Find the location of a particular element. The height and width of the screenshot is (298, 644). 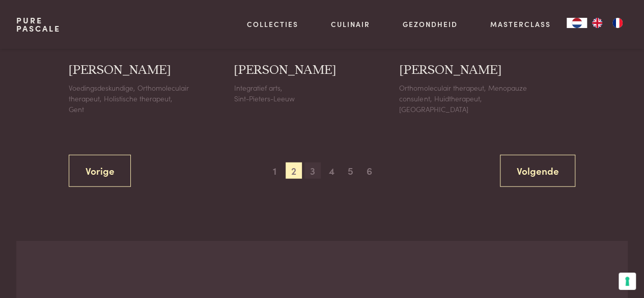

a: EN is located at coordinates (597, 23).